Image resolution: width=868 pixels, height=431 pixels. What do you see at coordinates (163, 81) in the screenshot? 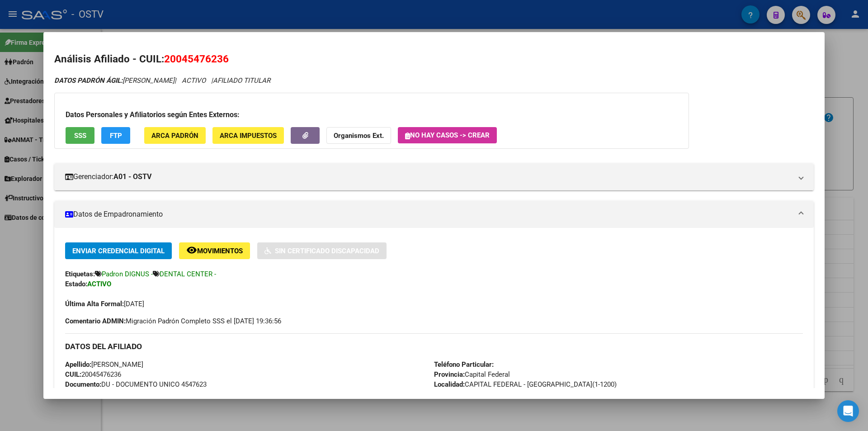
I see `i: | ACTIVO |` at bounding box center [163, 81].